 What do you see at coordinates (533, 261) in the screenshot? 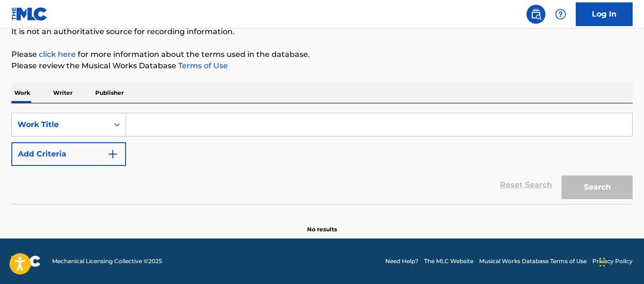
I see `a: Musical Works Database Terms of Use` at bounding box center [533, 261].